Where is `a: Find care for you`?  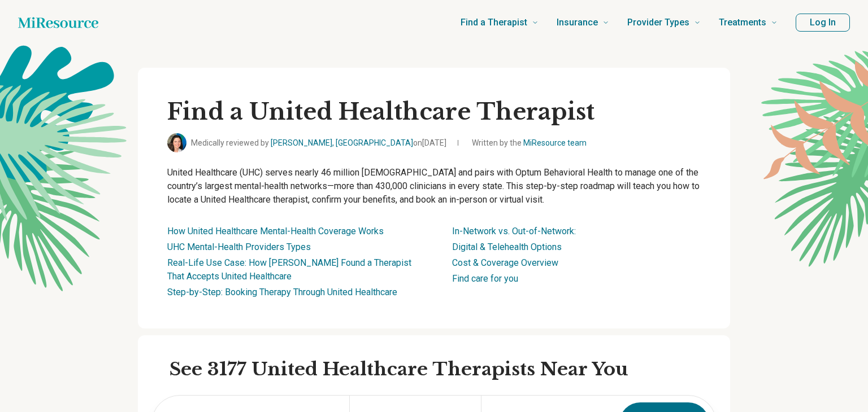 a: Find care for you is located at coordinates (485, 279).